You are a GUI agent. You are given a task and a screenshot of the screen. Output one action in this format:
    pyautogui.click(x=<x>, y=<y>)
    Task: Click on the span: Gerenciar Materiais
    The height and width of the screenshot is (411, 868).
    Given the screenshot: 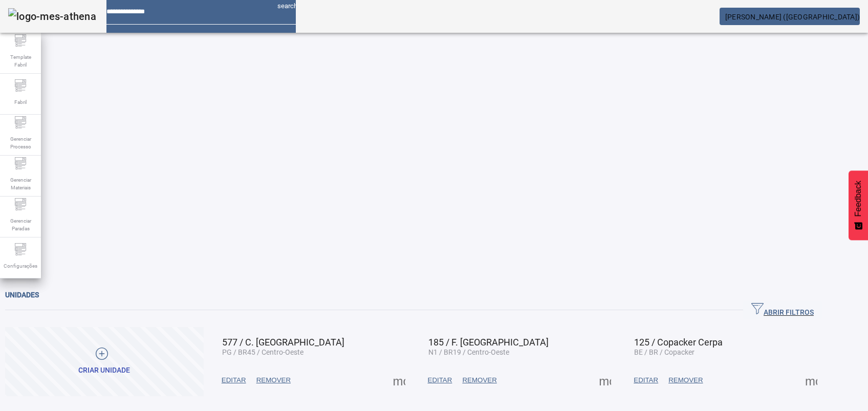 What is the action you would take?
    pyautogui.click(x=20, y=183)
    